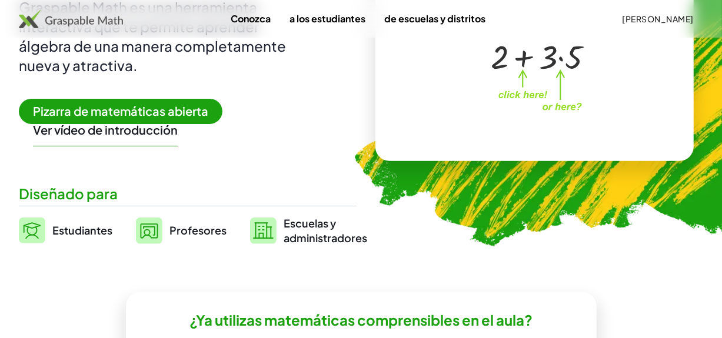 This screenshot has width=722, height=338. Describe the element at coordinates (309, 223) in the screenshot. I see `font: Escuelas y` at that location.